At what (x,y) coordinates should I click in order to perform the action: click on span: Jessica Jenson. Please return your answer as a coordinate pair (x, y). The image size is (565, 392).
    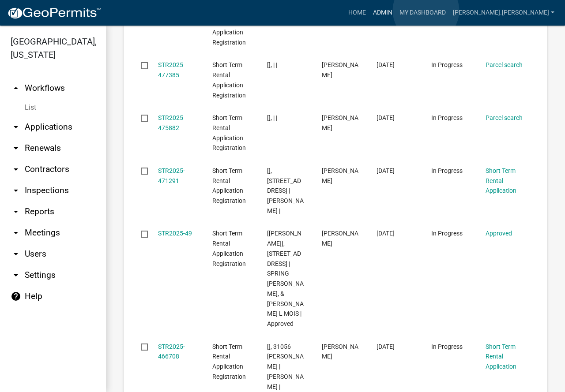
    Looking at the image, I should click on (340, 175).